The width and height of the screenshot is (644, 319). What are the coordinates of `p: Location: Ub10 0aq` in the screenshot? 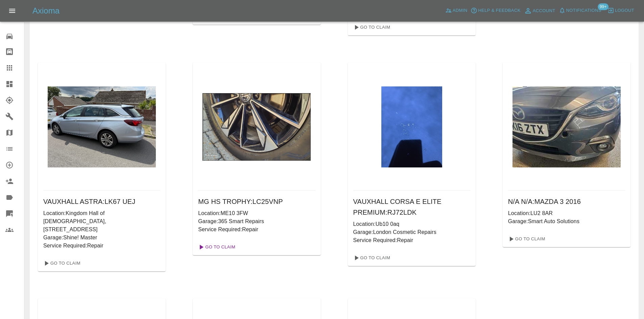 It's located at (412, 224).